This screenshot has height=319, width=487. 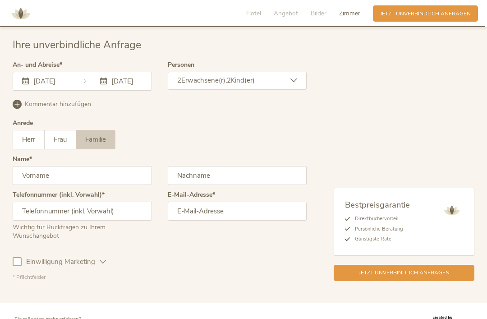 I want to click on li: Direktbuchervorteil, so click(x=380, y=219).